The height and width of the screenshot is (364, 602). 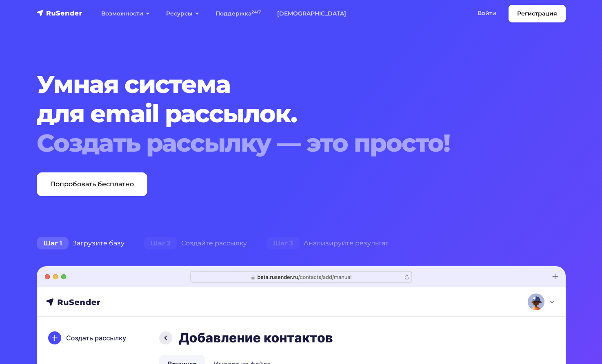 What do you see at coordinates (487, 13) in the screenshot?
I see `a: Войти` at bounding box center [487, 13].